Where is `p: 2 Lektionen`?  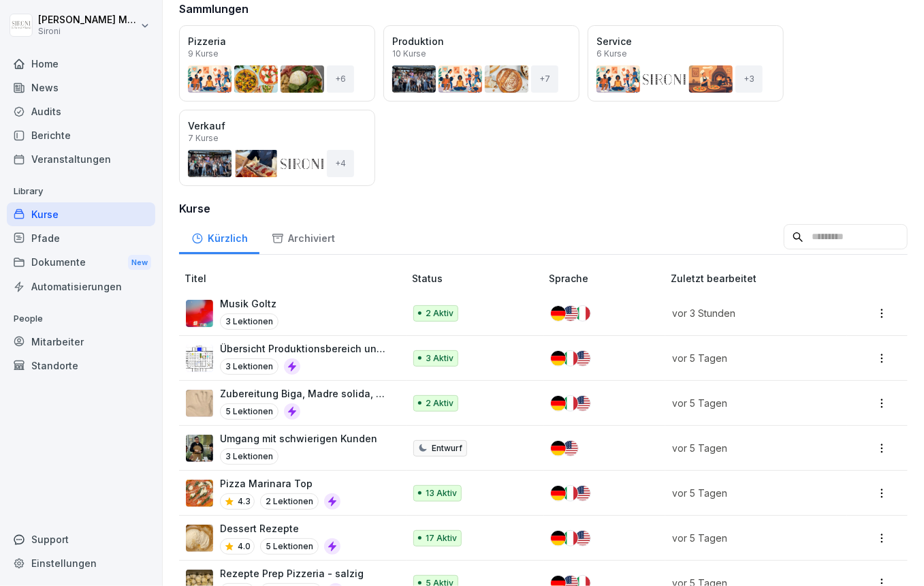 p: 2 Lektionen is located at coordinates (289, 501).